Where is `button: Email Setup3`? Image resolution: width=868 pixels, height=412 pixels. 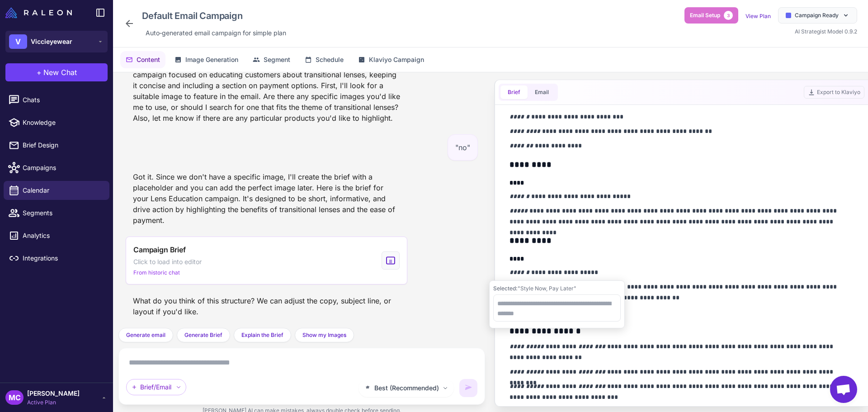 button: Email Setup3 is located at coordinates (711, 15).